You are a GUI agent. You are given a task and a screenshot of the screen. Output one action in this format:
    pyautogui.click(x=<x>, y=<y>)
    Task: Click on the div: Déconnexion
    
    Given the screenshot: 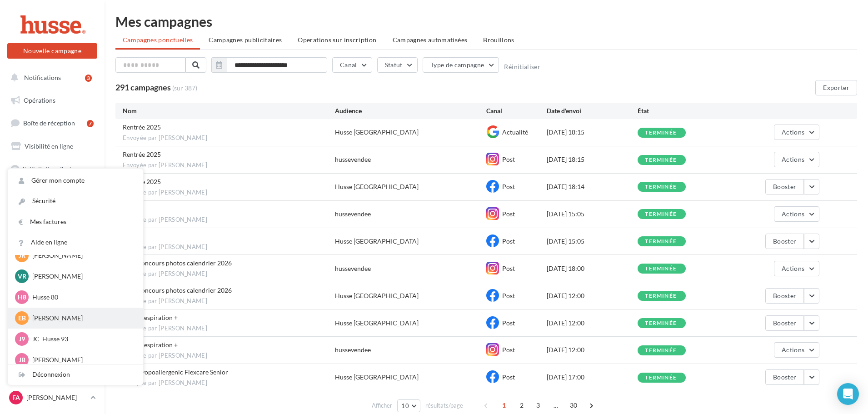 What is the action you would take?
    pyautogui.click(x=75, y=374)
    